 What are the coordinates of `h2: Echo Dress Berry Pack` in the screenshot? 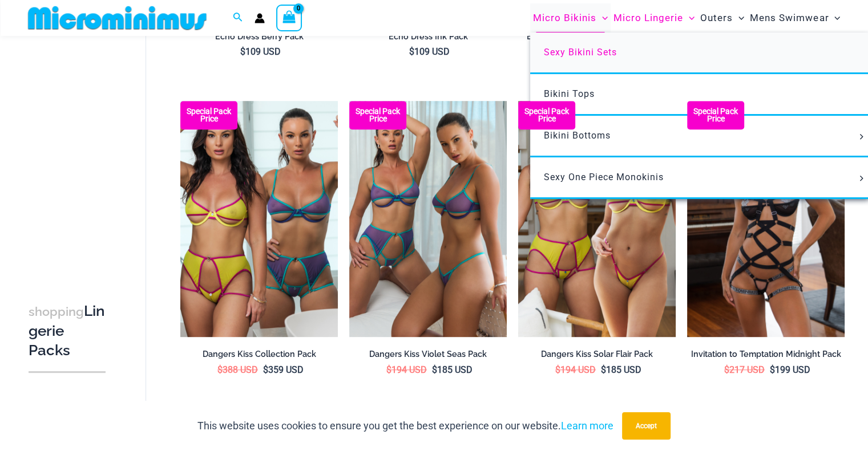 It's located at (259, 36).